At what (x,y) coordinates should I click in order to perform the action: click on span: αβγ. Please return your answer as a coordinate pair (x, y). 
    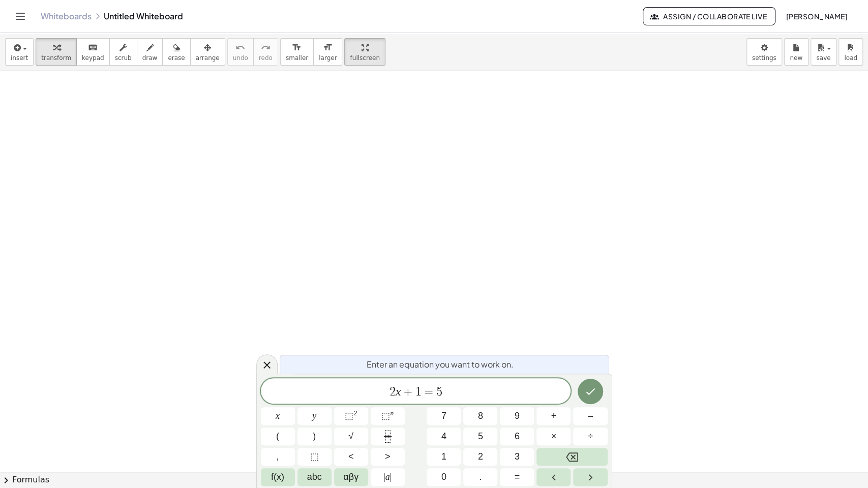
    Looking at the image, I should click on (351, 476).